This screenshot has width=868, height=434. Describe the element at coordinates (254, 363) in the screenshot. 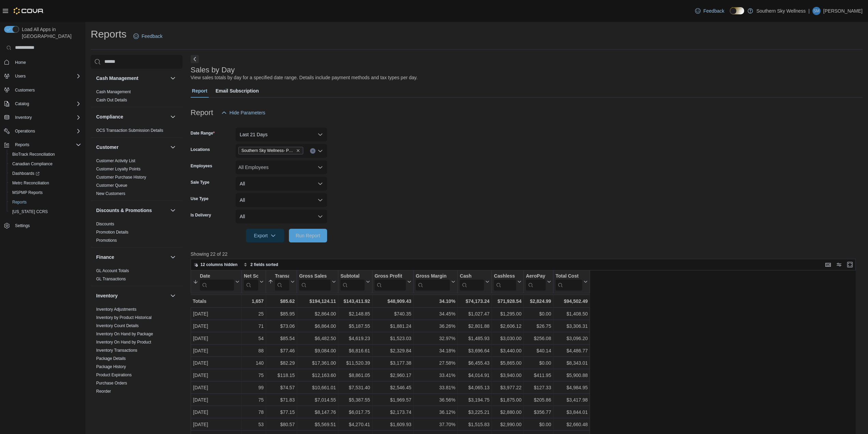

I see `div: 140` at that location.